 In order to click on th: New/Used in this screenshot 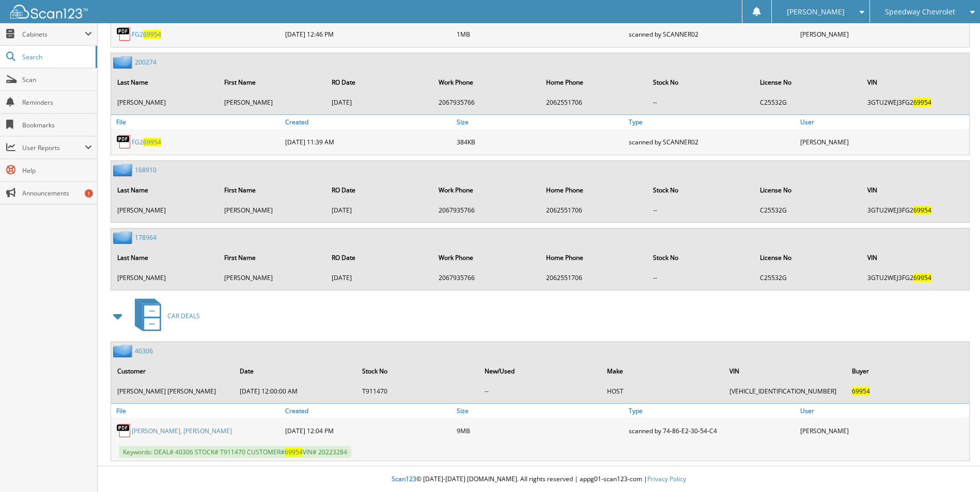, I will do `click(539, 371)`.